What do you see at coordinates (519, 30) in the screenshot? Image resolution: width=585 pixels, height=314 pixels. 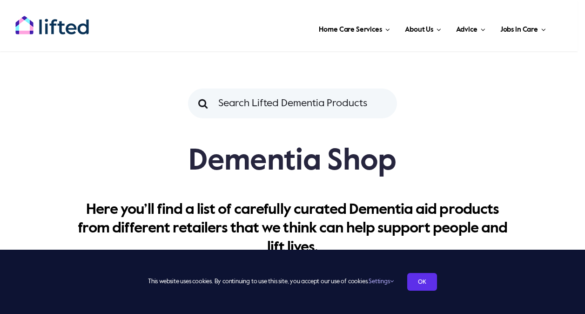 I see `span: Jobs in Care` at bounding box center [519, 30].